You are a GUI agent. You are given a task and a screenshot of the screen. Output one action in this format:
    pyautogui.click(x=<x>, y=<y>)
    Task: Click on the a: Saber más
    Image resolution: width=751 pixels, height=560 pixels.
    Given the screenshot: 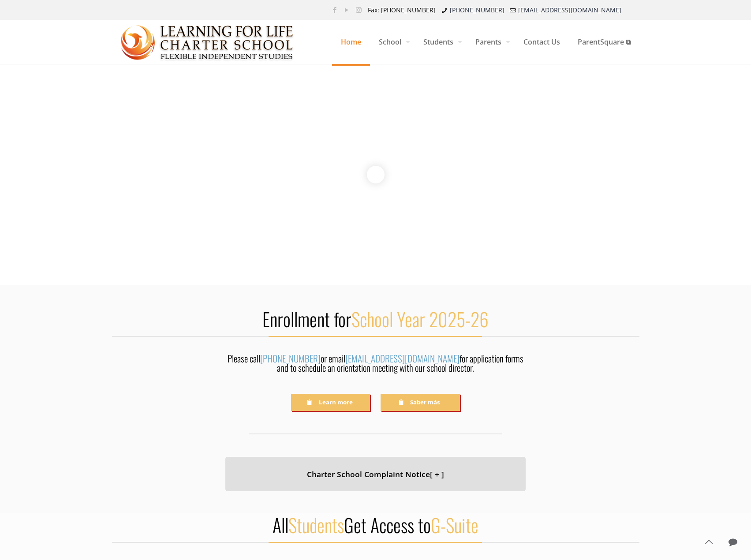 What is the action you would take?
    pyautogui.click(x=420, y=402)
    